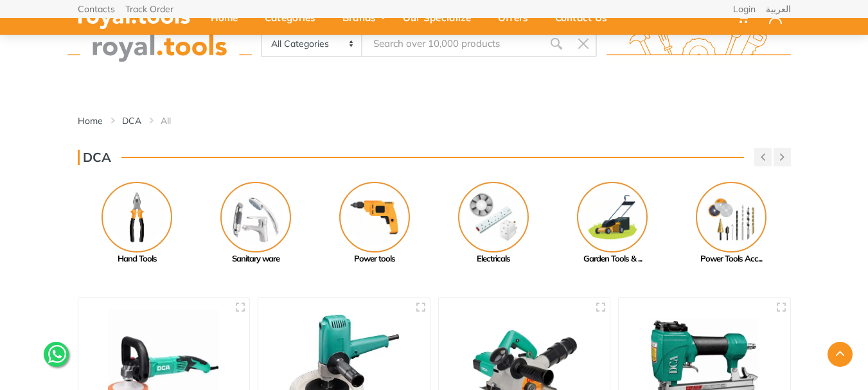 This screenshot has width=868, height=390. I want to click on nav: breadcrumb, so click(435, 121).